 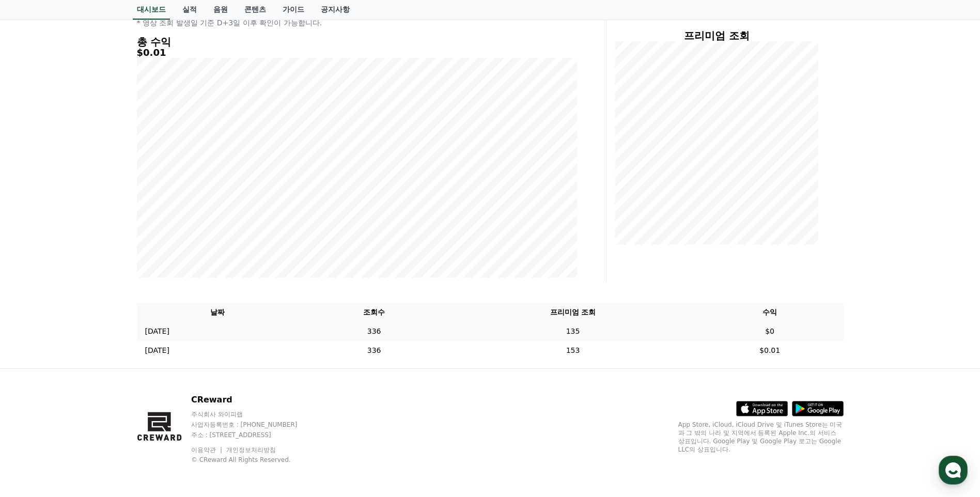 What do you see at coordinates (101, 340) in the screenshot?
I see `a: 대화` at bounding box center [101, 340].